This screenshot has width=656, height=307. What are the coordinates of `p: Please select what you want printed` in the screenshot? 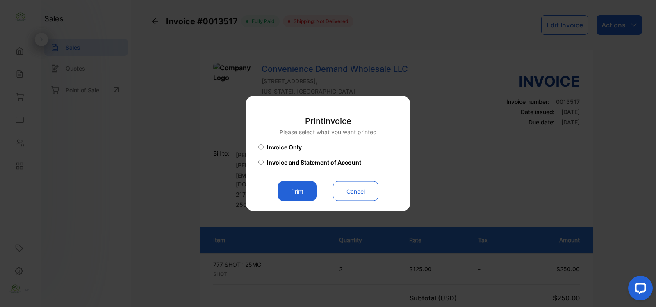 It's located at (328, 132).